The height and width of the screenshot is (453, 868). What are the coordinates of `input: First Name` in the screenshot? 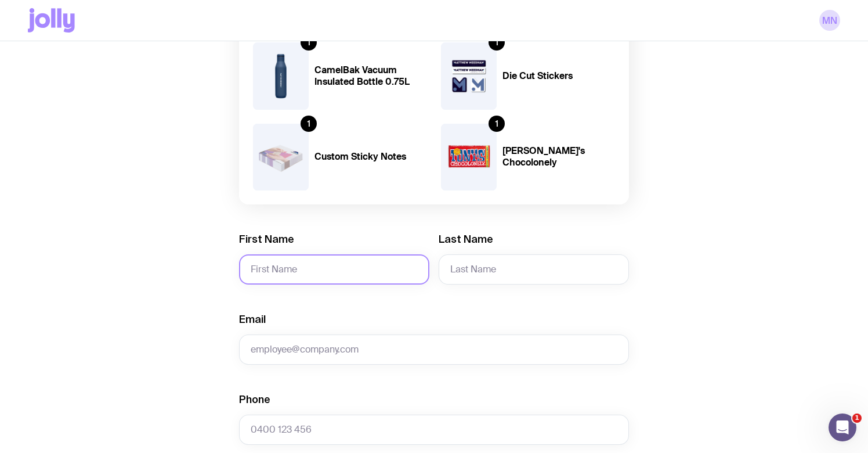 It's located at (334, 270).